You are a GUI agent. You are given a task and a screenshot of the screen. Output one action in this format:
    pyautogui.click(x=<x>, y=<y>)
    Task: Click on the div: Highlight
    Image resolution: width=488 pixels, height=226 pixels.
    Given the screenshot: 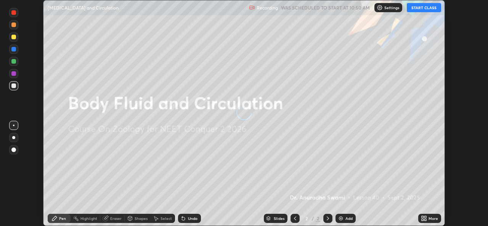 What is the action you would take?
    pyautogui.click(x=89, y=219)
    